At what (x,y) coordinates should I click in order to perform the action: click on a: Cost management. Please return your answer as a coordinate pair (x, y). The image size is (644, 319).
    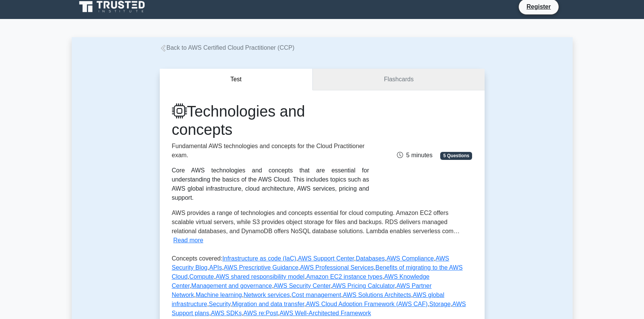
    Looking at the image, I should click on (316, 294).